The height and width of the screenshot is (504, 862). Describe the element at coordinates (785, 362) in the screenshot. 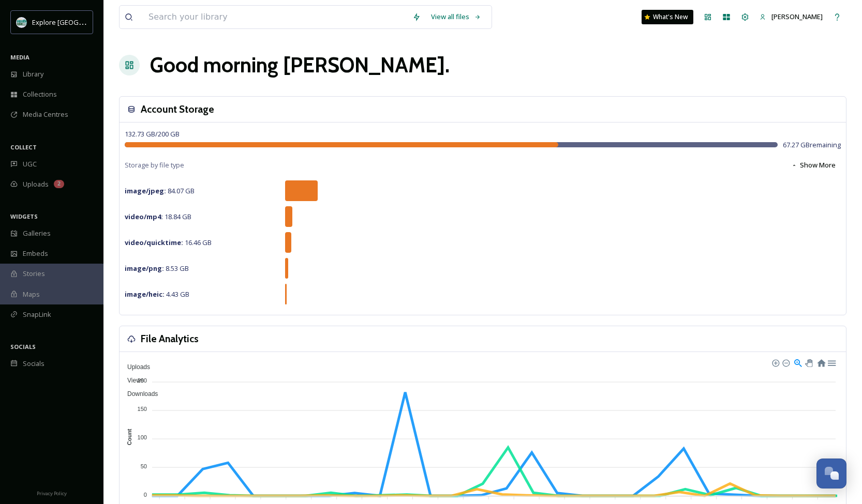

I see `div: Zoom Out` at that location.